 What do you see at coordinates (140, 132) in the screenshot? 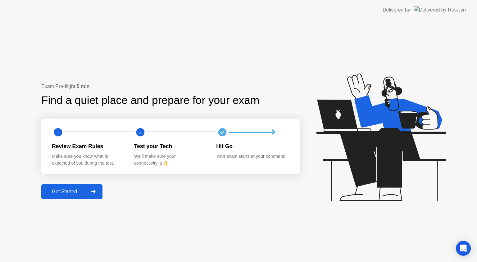
I see `text: 2` at bounding box center [140, 132].